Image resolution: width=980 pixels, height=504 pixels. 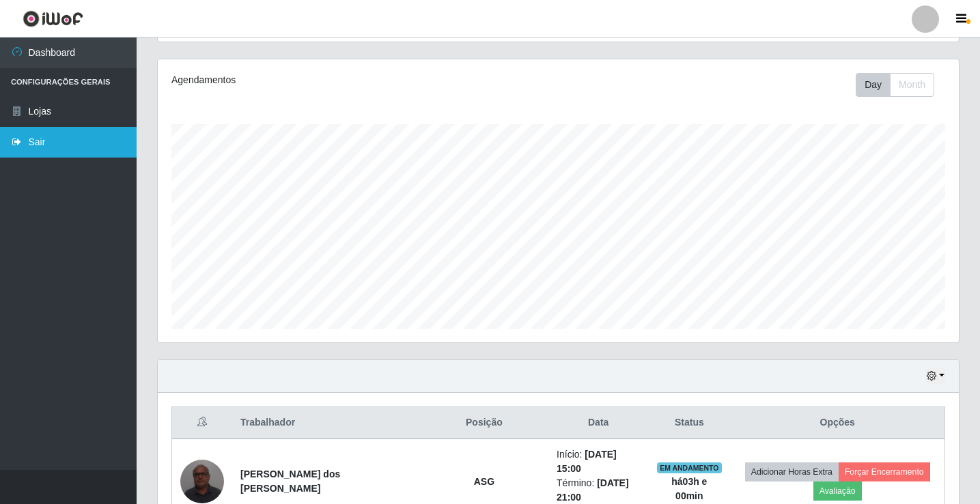 What do you see at coordinates (52, 19) in the screenshot?
I see `img: CoreUI Logo` at bounding box center [52, 19].